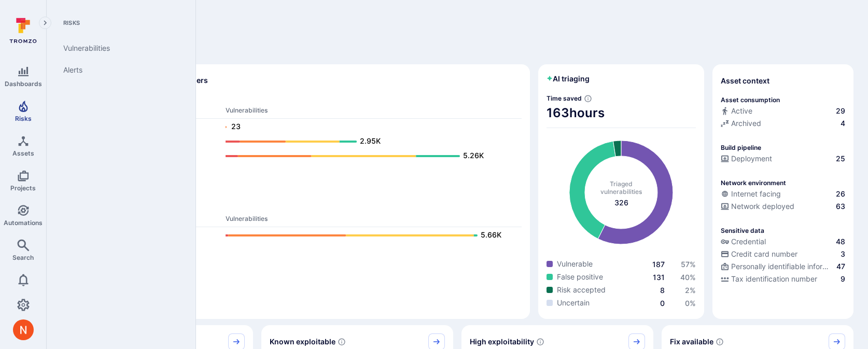 The image size is (868, 349). Describe the element at coordinates (24, 331) in the screenshot. I see `div: Neeren Patki` at that location.